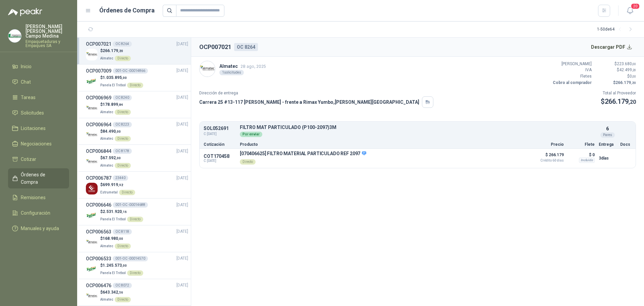  I want to click on p: Entrega, so click(607, 144).